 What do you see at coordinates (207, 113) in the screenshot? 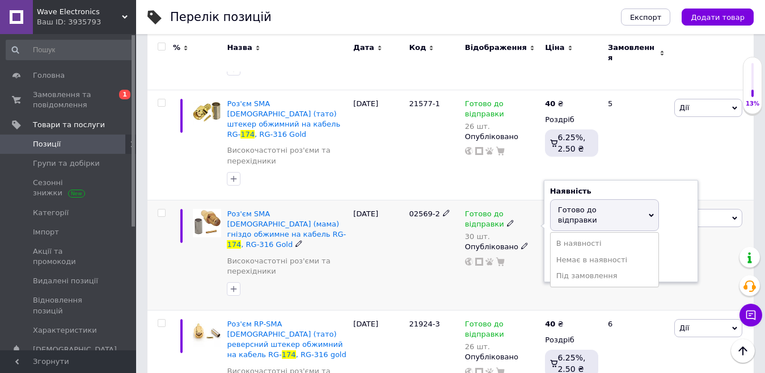
I see `img: Разъем SMA Male (папа) штекер обжимной на кабель RG-174, RG-316 Gold` at bounding box center [207, 113].